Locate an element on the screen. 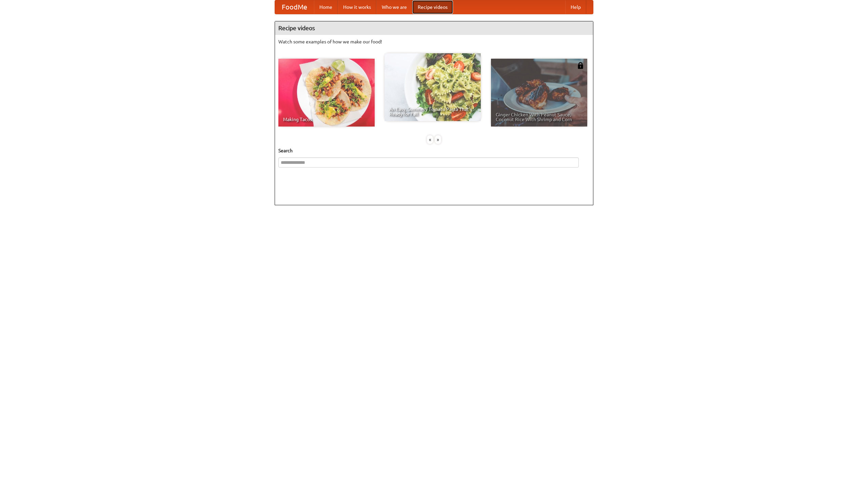 Image resolution: width=868 pixels, height=480 pixels. a: Recipe videos is located at coordinates (433, 7).